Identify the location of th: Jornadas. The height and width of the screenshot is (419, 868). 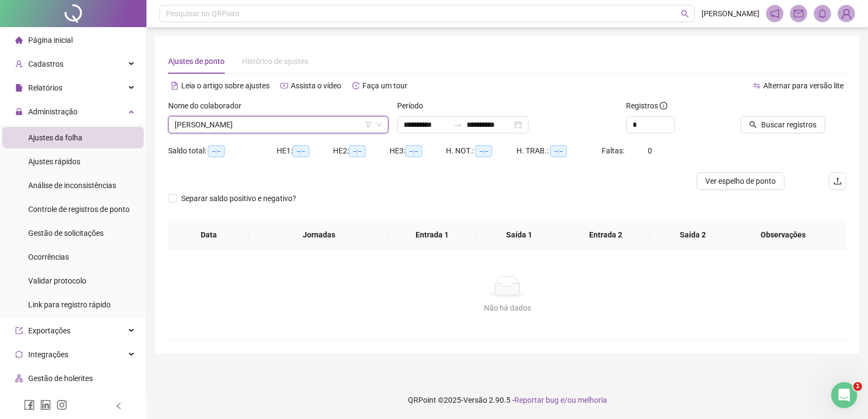
(319, 235).